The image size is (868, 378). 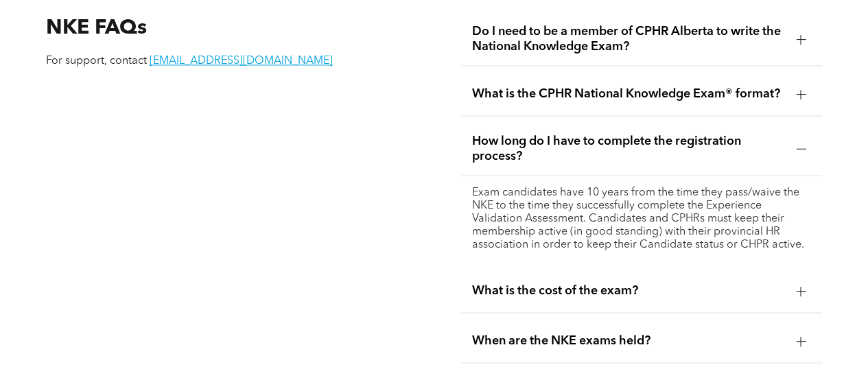 What do you see at coordinates (96, 28) in the screenshot?
I see `span: NKE FAQs` at bounding box center [96, 28].